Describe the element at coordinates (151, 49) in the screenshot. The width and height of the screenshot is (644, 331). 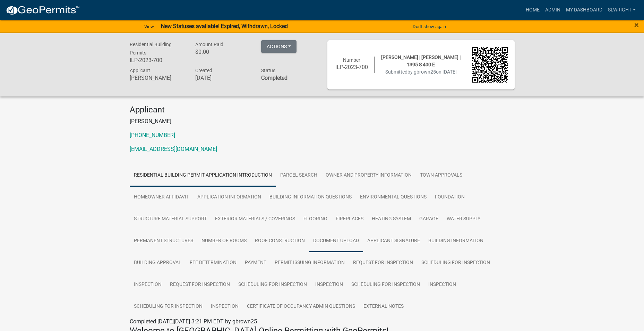
I see `span: Residential Building Permits` at that location.